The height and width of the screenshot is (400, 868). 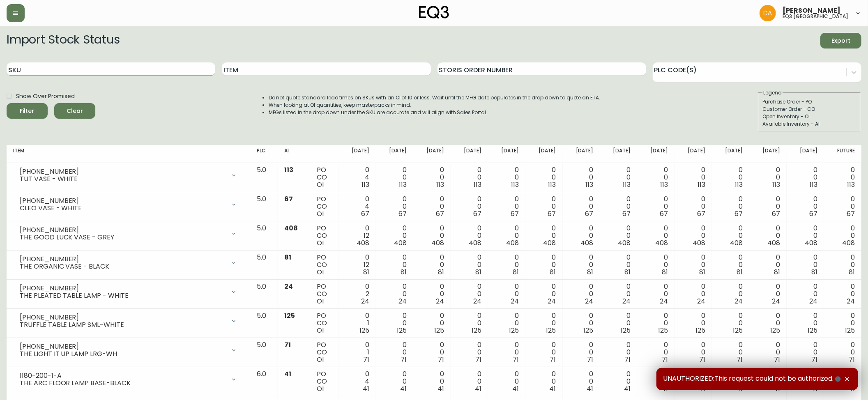 I want to click on div: Filter, so click(x=27, y=111).